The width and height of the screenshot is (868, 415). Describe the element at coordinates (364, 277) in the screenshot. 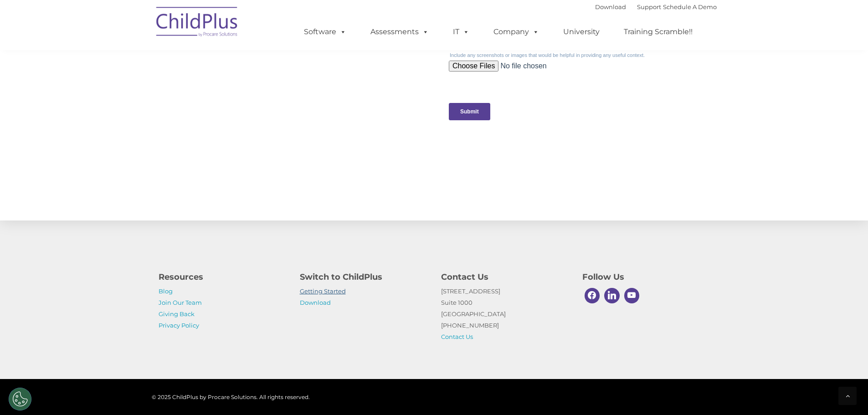

I see `h4: Switch to ChildPlus` at that location.